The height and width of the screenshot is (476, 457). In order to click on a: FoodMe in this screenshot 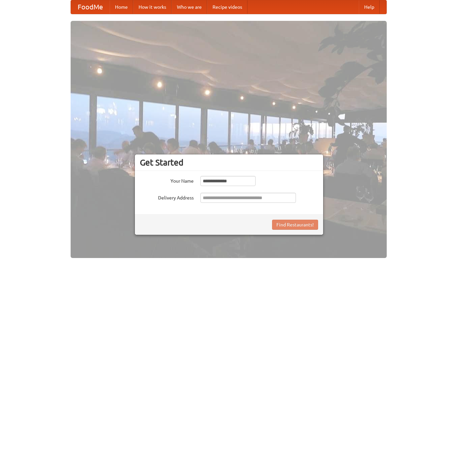, I will do `click(90, 7)`.